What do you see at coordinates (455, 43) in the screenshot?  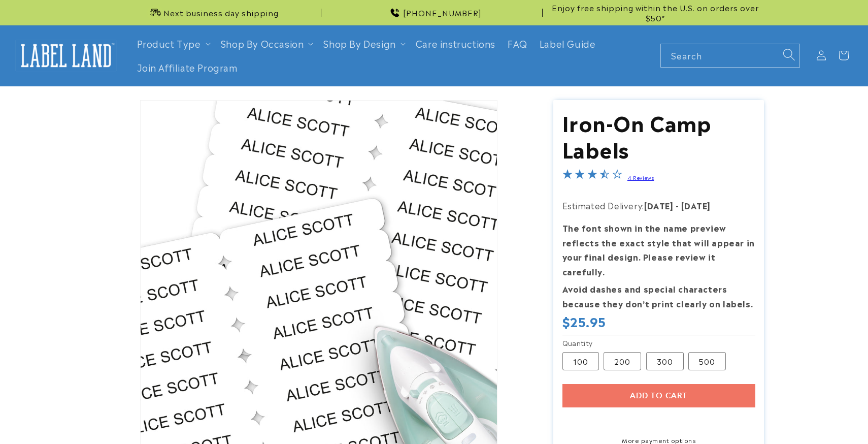 I see `span: Care instructions` at bounding box center [455, 43].